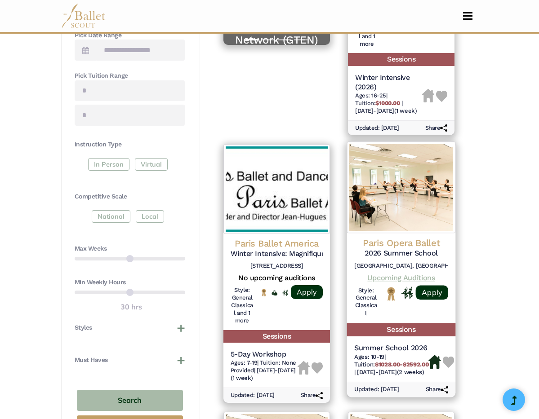 The width and height of the screenshot is (539, 419). I want to click on h4: Paris Opera Ballet, so click(401, 243).